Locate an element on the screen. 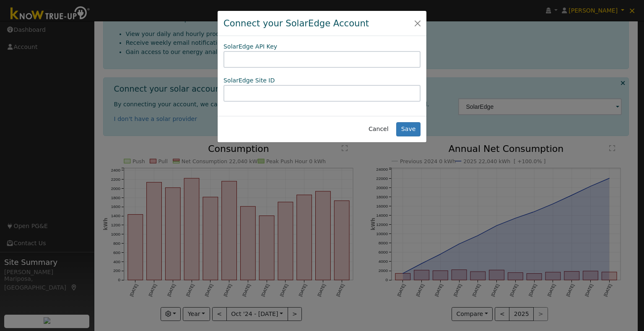  label: SolarEdge Site ID is located at coordinates (249, 80).